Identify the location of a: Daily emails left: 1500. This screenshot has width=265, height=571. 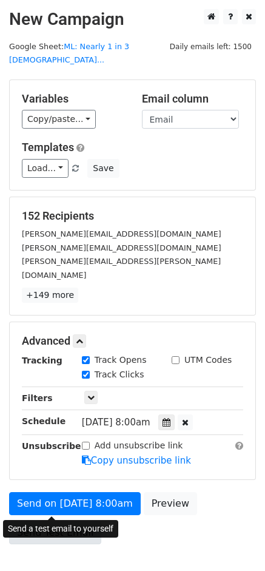
(210, 46).